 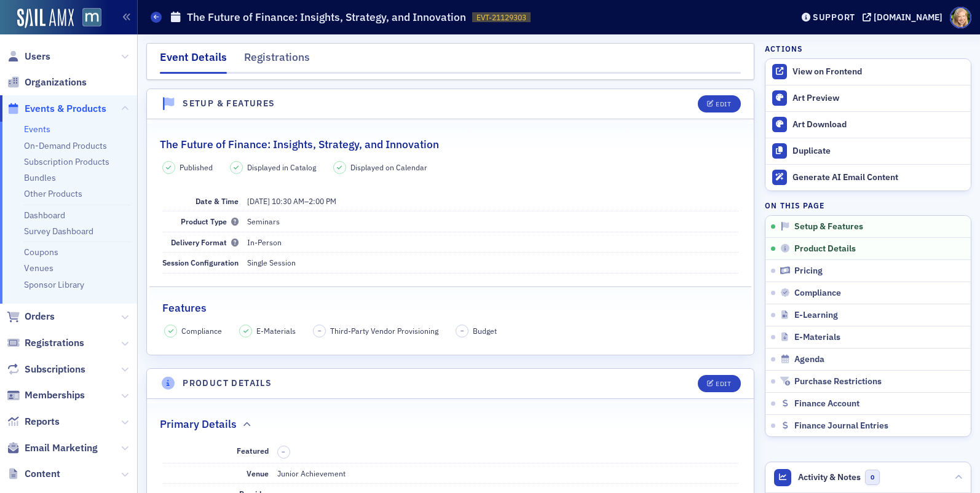 What do you see at coordinates (45, 343) in the screenshot?
I see `a: Registrations` at bounding box center [45, 343].